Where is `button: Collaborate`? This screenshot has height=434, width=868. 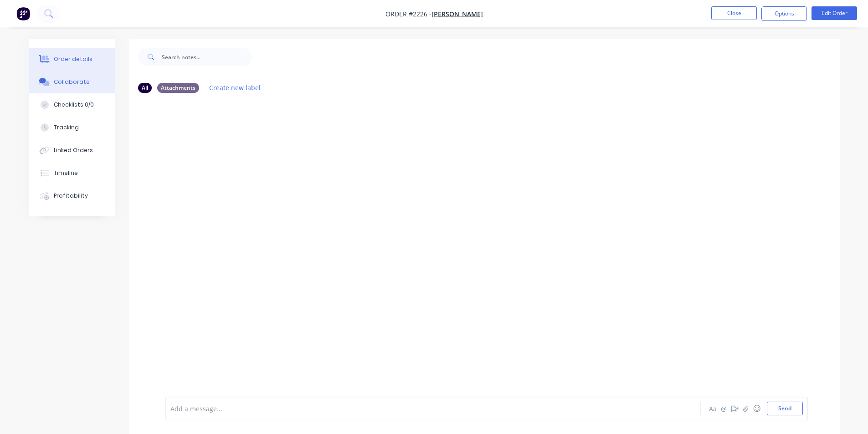 button: Collaborate is located at coordinates (72, 82).